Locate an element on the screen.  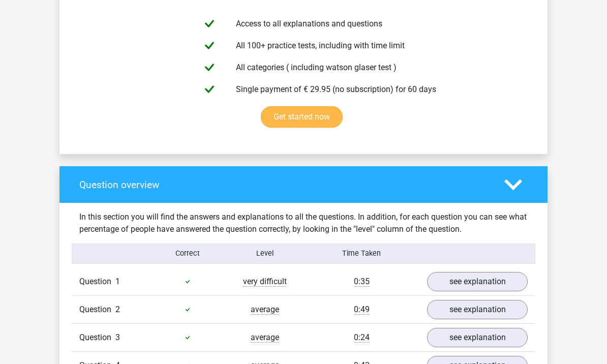
h4: Question overview is located at coordinates (284, 185).